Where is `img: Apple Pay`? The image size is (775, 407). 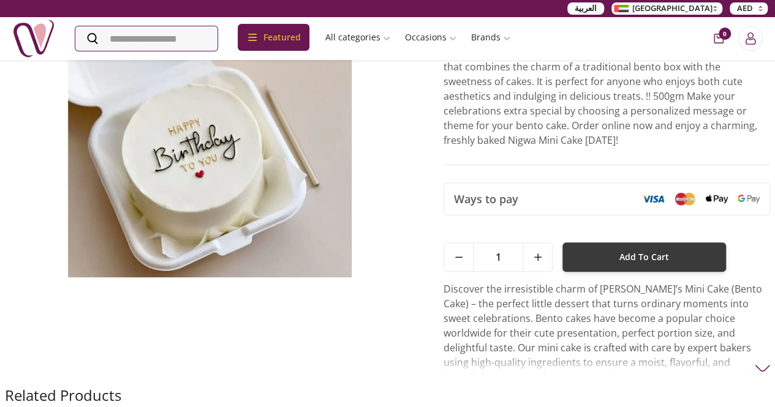
img: Apple Pay is located at coordinates (717, 199).